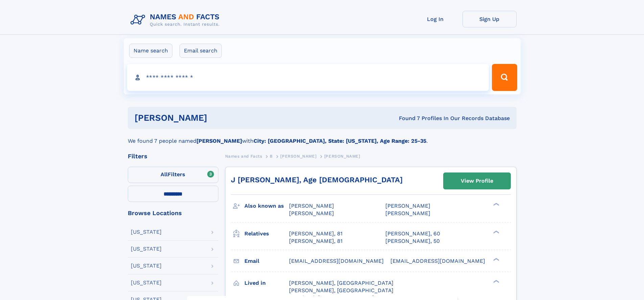 This screenshot has width=644, height=300. What do you see at coordinates (477, 181) in the screenshot?
I see `div: View Profile` at bounding box center [477, 181].